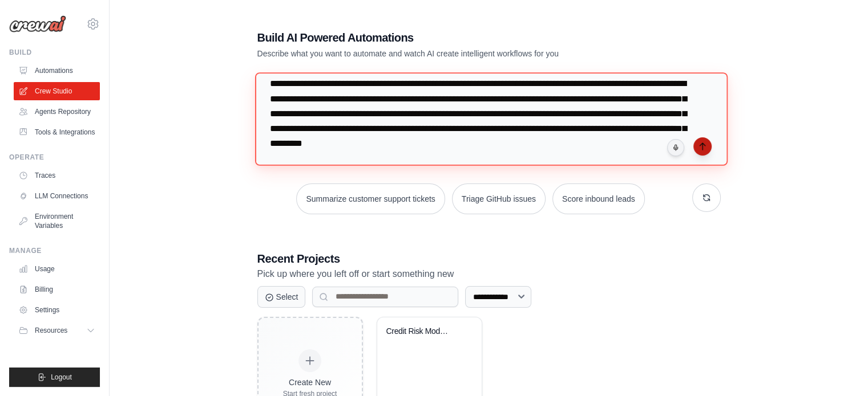  I want to click on span: Resources, so click(51, 331).